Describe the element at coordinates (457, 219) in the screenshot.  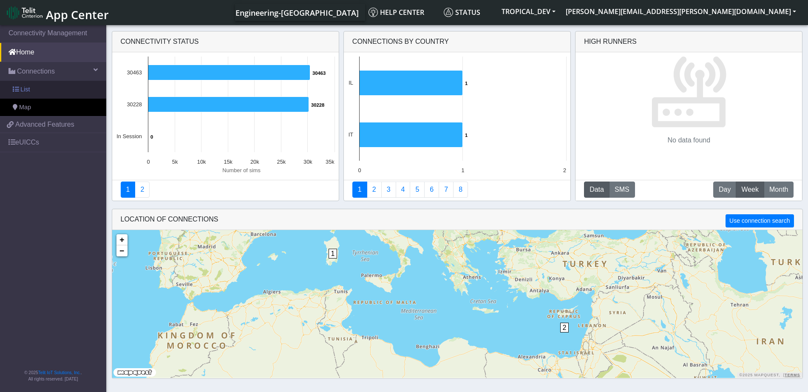
I see `div: LOCATION OF CONNECTIONS` at that location.